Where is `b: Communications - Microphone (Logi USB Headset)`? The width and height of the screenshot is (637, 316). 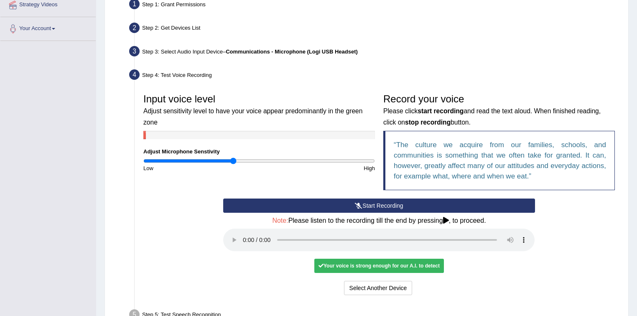
b: Communications - Microphone (Logi USB Headset) is located at coordinates (292, 51).